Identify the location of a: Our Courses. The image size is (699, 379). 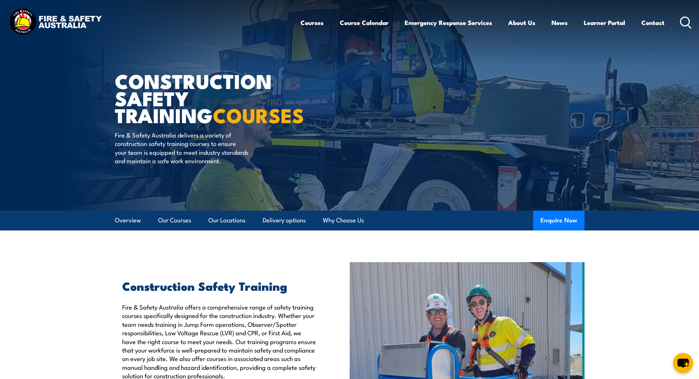
(175, 220).